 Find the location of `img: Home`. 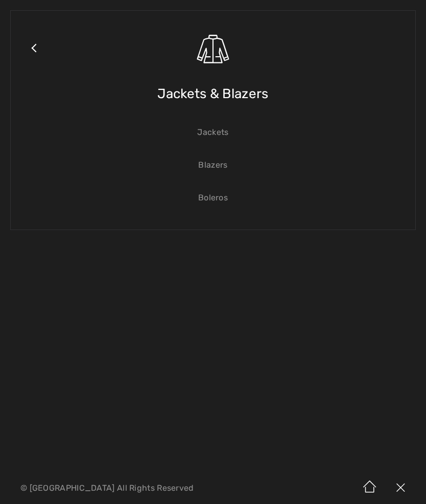

img: Home is located at coordinates (370, 488).